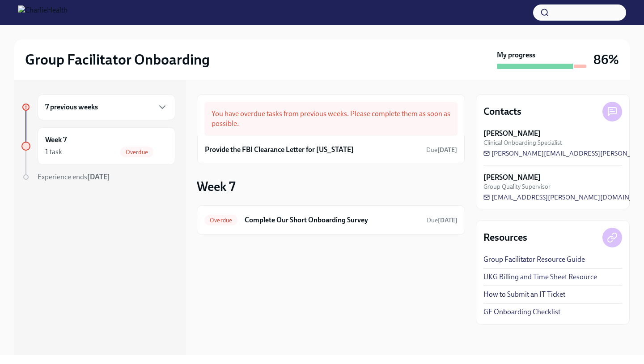 The width and height of the screenshot is (644, 364). I want to click on span: Group Quality Supervisor, so click(517, 186).